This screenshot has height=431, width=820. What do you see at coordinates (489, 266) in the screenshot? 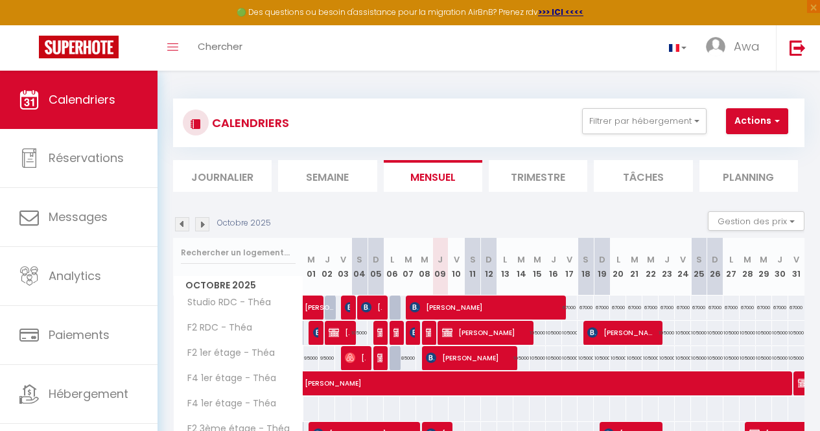
I see `th: 12` at bounding box center [489, 266].